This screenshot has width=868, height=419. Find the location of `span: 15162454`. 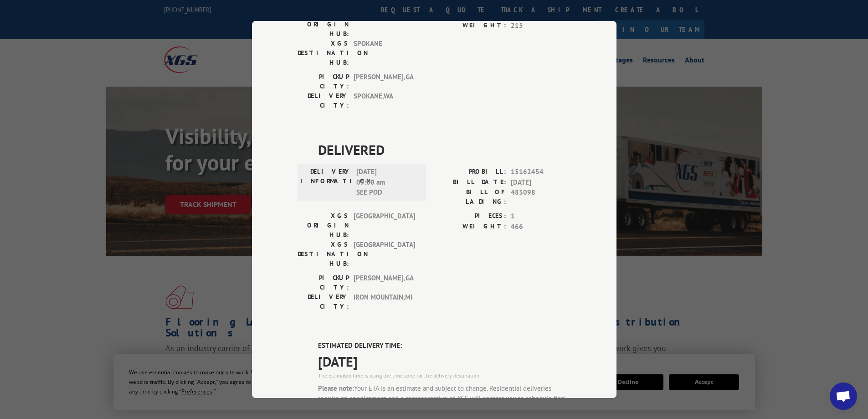

span: 15162454 is located at coordinates (541, 172).